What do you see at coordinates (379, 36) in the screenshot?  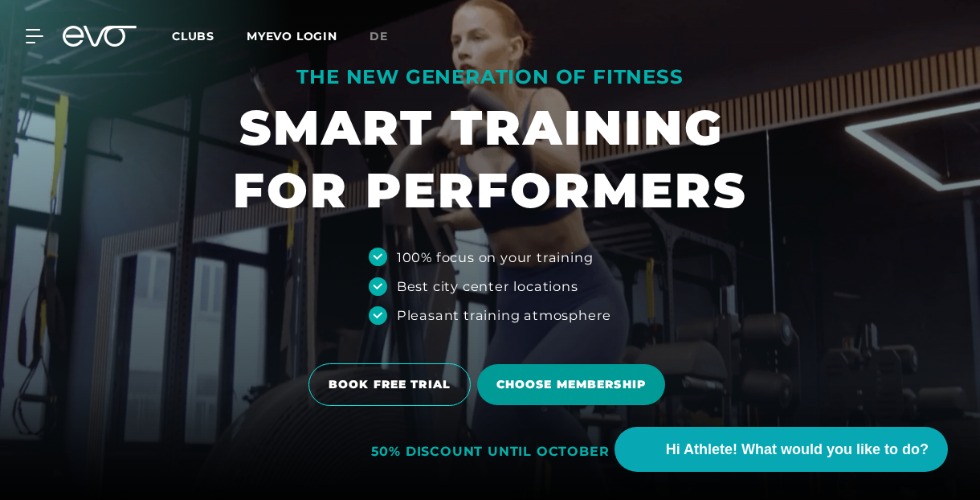 I see `span: de` at bounding box center [379, 36].